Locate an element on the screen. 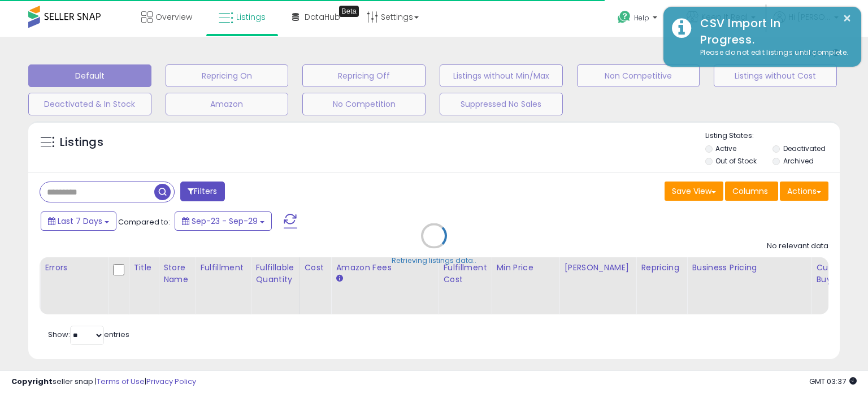 Image resolution: width=868 pixels, height=393 pixels. div: seller snap | | is located at coordinates (103, 382).